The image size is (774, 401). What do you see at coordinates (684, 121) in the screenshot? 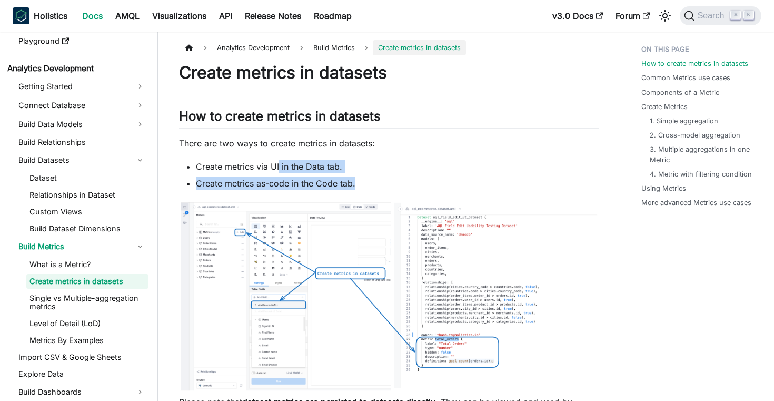
I see `a: 1. Simple aggregation` at bounding box center [684, 121].